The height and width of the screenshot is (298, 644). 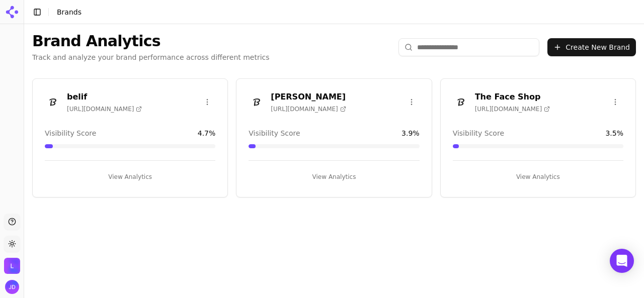 What do you see at coordinates (69, 12) in the screenshot?
I see `nav: breadcrumb` at bounding box center [69, 12].